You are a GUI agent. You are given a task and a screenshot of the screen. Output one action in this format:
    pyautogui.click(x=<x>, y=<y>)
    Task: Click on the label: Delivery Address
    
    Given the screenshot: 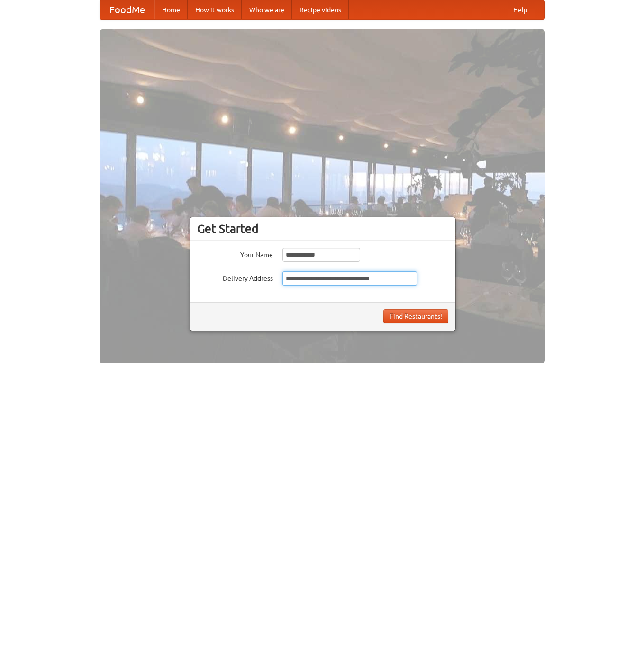 What is the action you would take?
    pyautogui.click(x=235, y=277)
    